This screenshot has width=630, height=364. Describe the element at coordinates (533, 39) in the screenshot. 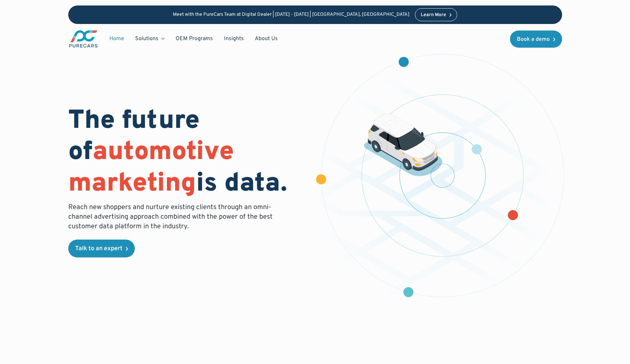

I see `div: Book a demo` at that location.